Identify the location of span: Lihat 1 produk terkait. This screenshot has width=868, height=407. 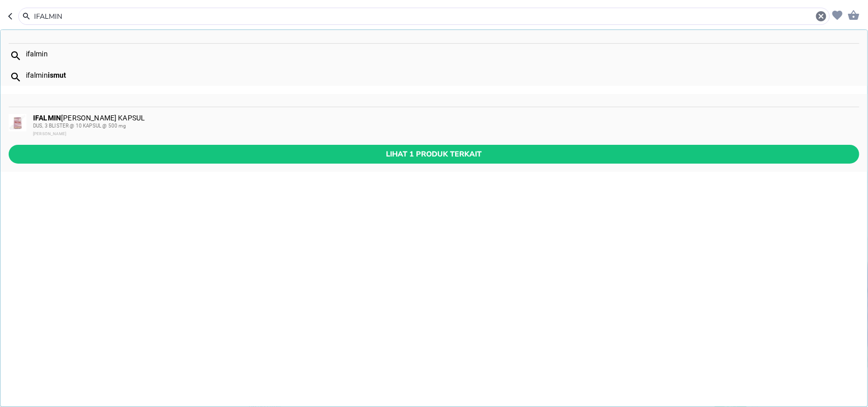
(433, 154).